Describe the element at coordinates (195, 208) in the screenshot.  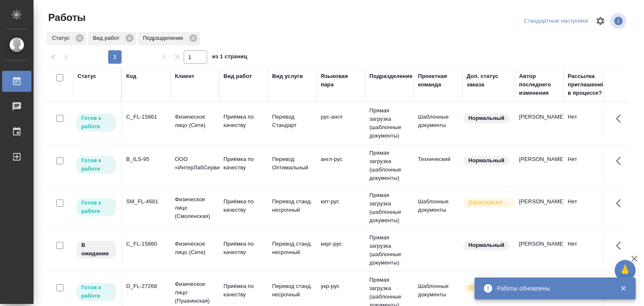
I see `p: Физическое лицо (Смоленская)` at that location.